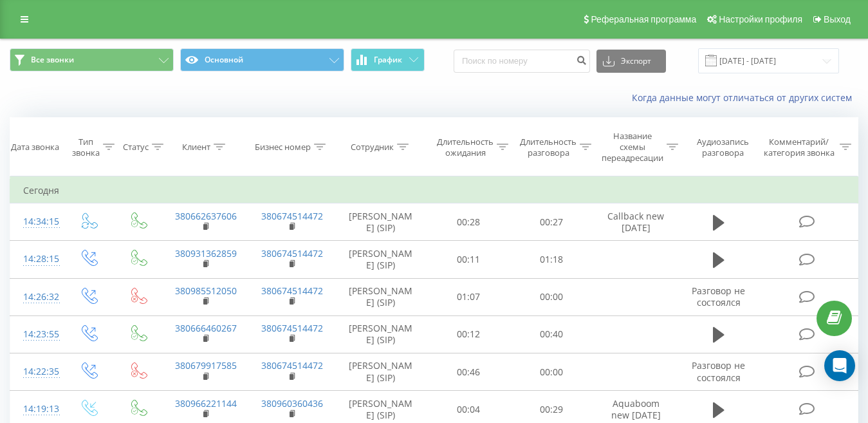 This screenshot has width=868, height=423. What do you see at coordinates (837, 19) in the screenshot?
I see `span: Выход` at bounding box center [837, 19].